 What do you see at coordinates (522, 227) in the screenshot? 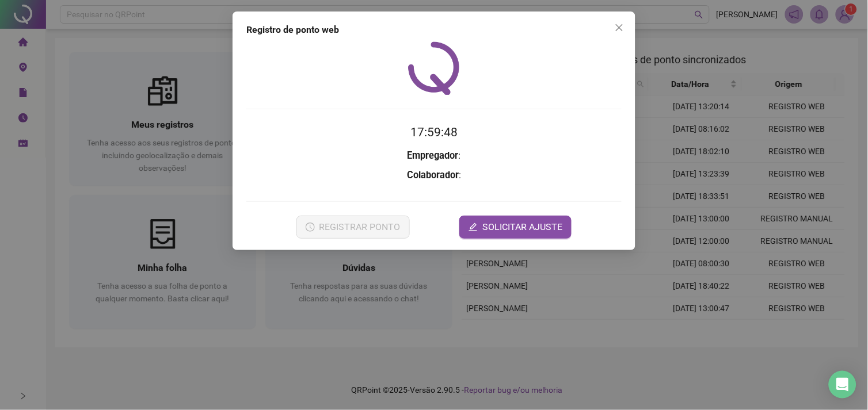
I see `span: SOLICITAR AJUSTE` at bounding box center [522, 227].